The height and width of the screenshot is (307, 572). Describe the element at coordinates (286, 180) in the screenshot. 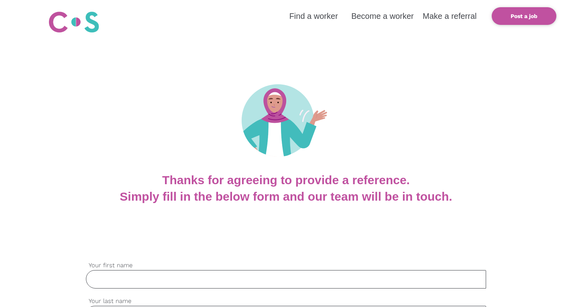

I see `b: Thanks for agreeing to provide a reference.` at that location.